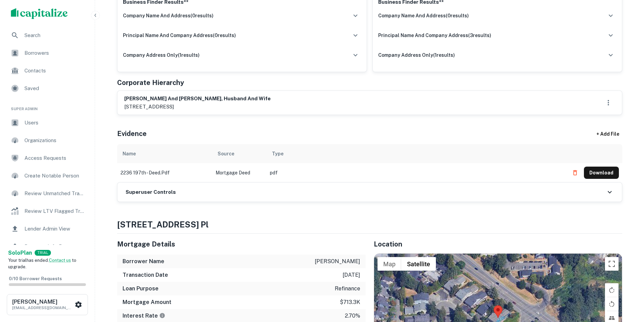 This screenshot has width=644, height=322. What do you see at coordinates (612, 264) in the screenshot?
I see `button: Toggle fullscreen view` at bounding box center [612, 264].